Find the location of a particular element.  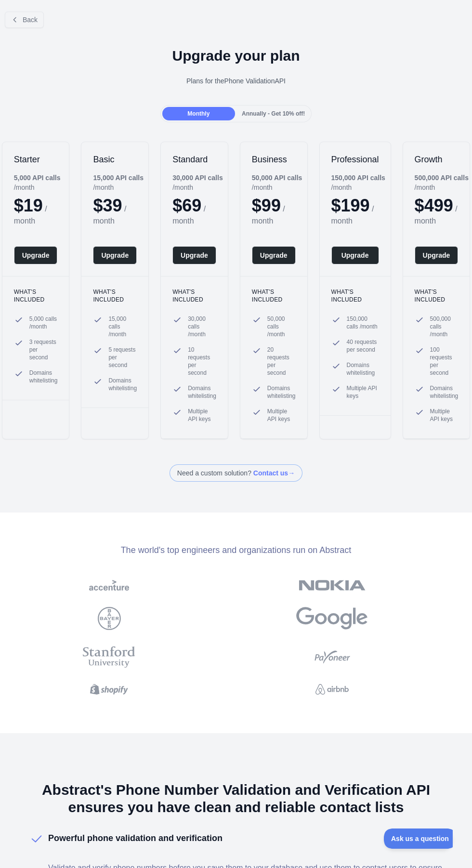

span: 100 requests per second is located at coordinates (444, 361).